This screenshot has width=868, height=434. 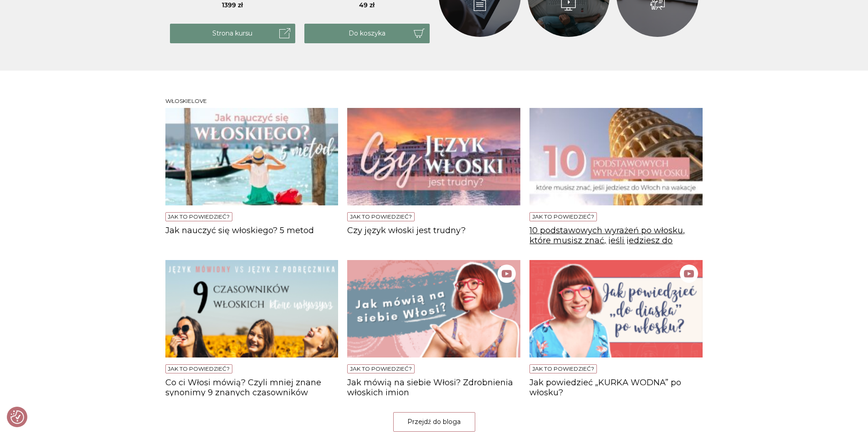 What do you see at coordinates (616, 387) in the screenshot?
I see `a: Jak powiedzieć „KURKA WODNA” po włosku?` at bounding box center [616, 387].